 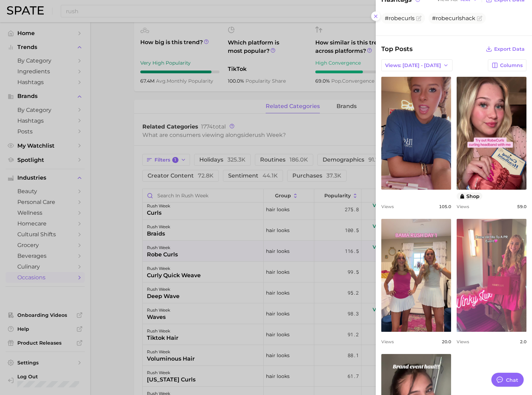 I want to click on span: 20.0, so click(x=446, y=342).